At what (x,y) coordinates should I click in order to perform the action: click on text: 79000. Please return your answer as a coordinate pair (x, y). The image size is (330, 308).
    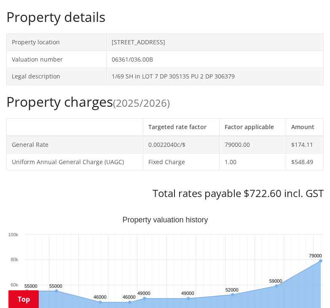
    Looking at the image, I should click on (315, 255).